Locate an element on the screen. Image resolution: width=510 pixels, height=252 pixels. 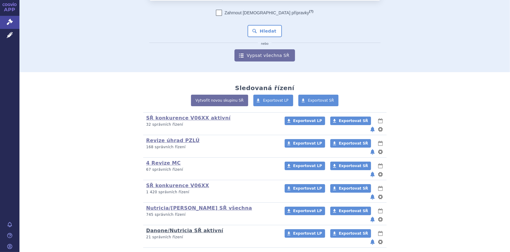
a: SŘ konkurence V06XX aktivní is located at coordinates (189, 118).